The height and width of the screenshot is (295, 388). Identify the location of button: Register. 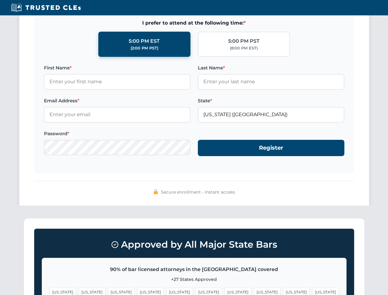
(271, 148).